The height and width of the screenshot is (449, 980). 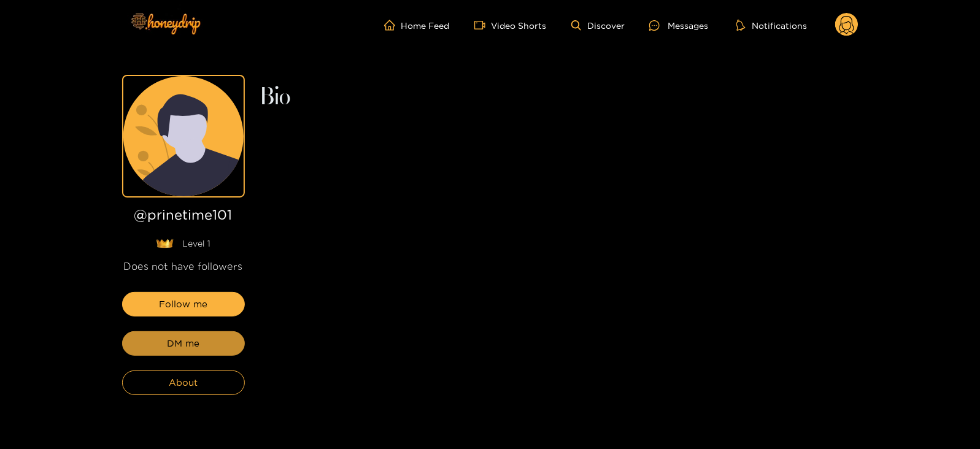 I want to click on a: Home Feed, so click(x=417, y=25).